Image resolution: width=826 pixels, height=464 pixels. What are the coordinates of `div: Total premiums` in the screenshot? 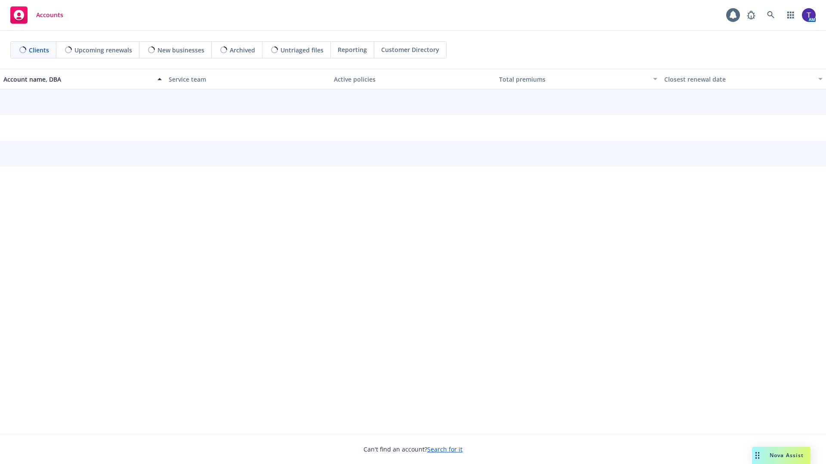 It's located at (573, 79).